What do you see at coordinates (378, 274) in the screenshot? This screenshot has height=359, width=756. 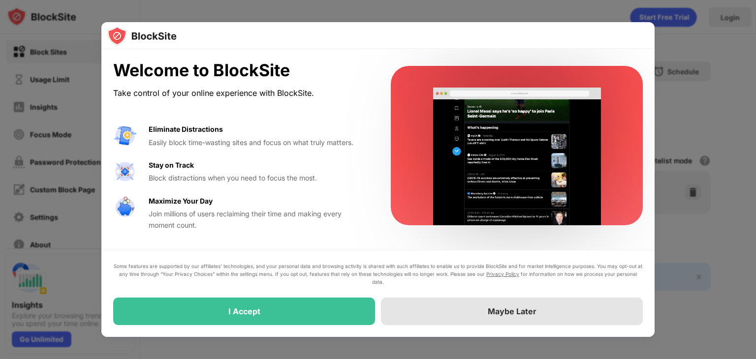 I see `div: Some features are supported by our affiliates’ technologies, and your personal data and browsing ...` at bounding box center [378, 274].